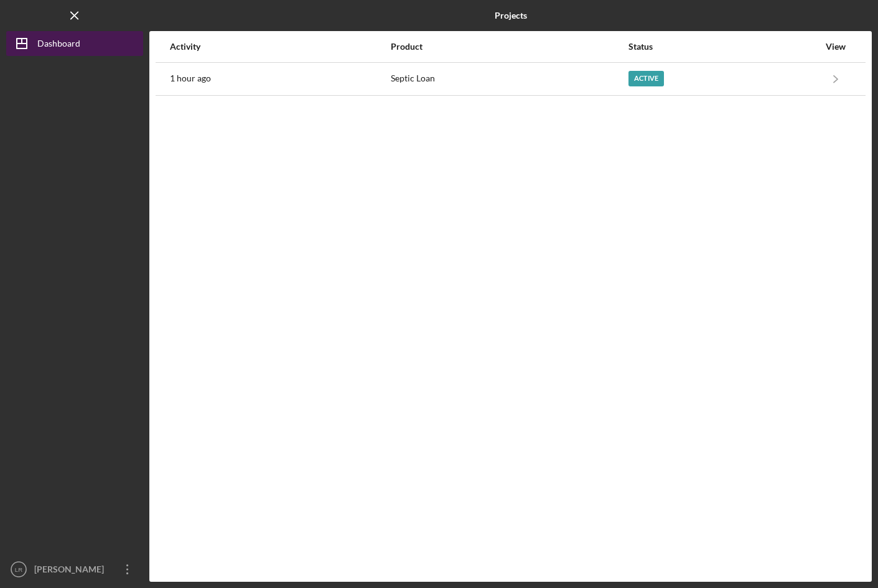 The height and width of the screenshot is (588, 878). Describe the element at coordinates (508, 79) in the screenshot. I see `div: Septic Loan` at that location.